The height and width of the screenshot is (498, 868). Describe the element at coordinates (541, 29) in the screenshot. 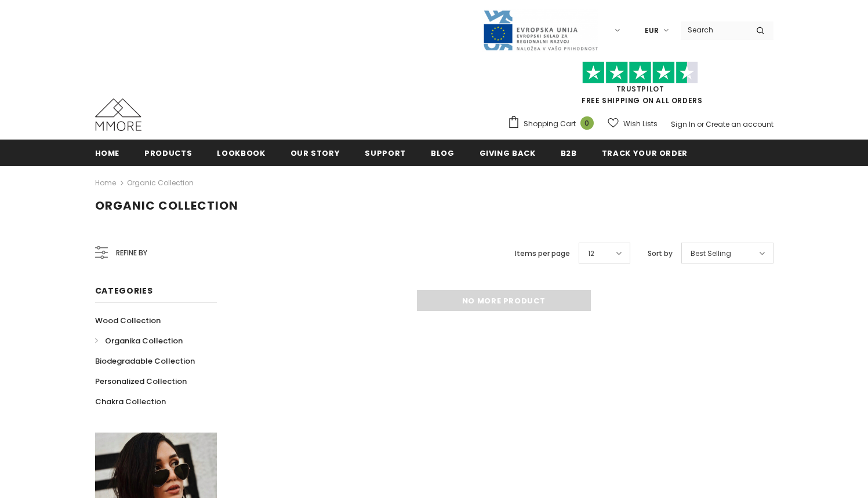

I see `a: Javni Razpis` at that location.